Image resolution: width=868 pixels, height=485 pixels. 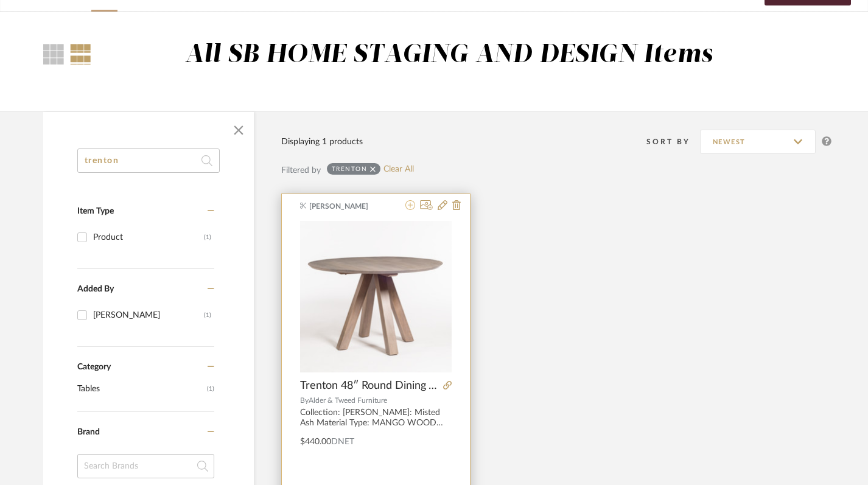 What do you see at coordinates (304, 400) in the screenshot?
I see `span: By` at bounding box center [304, 400].